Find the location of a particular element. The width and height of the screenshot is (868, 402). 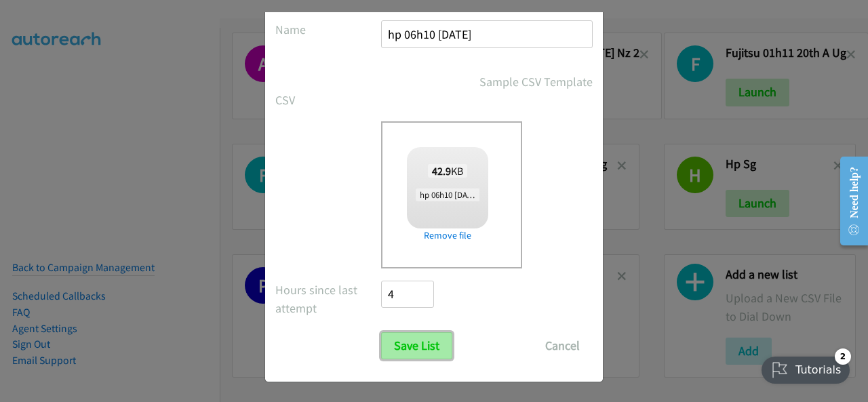

label: Hours since last attempt is located at coordinates (328, 299).